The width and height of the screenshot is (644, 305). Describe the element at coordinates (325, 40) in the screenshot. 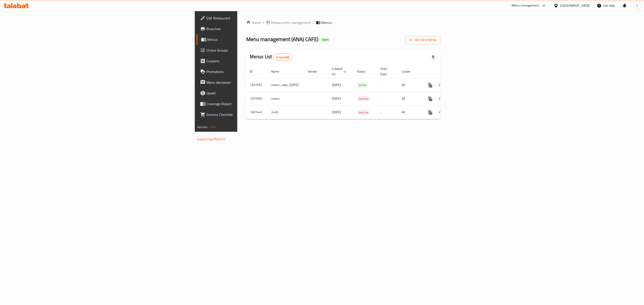

I see `div: Open` at that location.